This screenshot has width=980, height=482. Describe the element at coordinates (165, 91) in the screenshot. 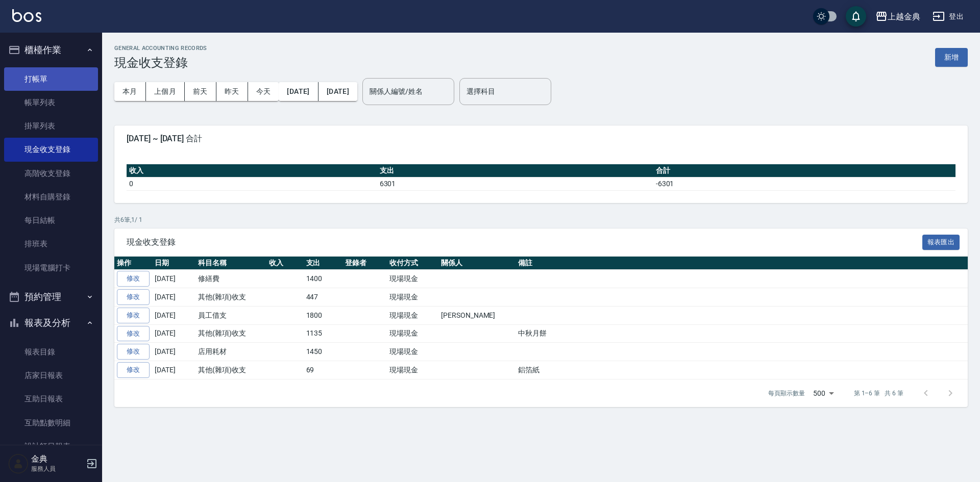

I see `button: 上個月` at that location.